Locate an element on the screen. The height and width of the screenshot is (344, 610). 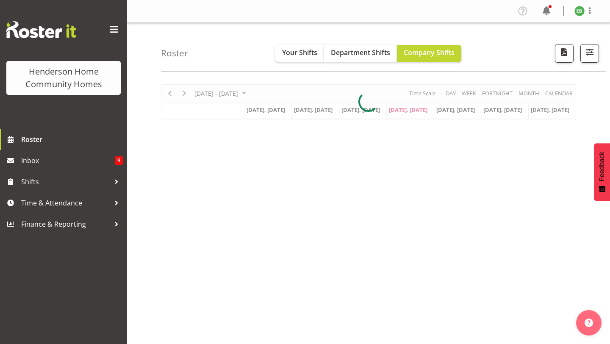
button: Filter Shifts is located at coordinates (590, 53).